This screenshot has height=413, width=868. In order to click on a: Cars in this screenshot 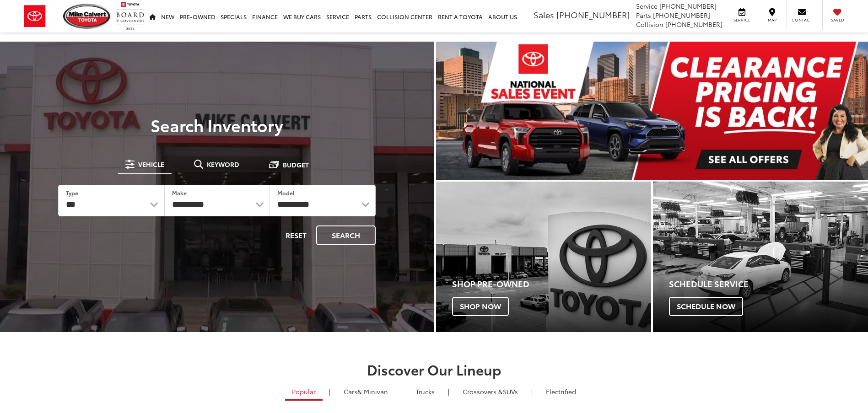, I will do `click(366, 392)`.